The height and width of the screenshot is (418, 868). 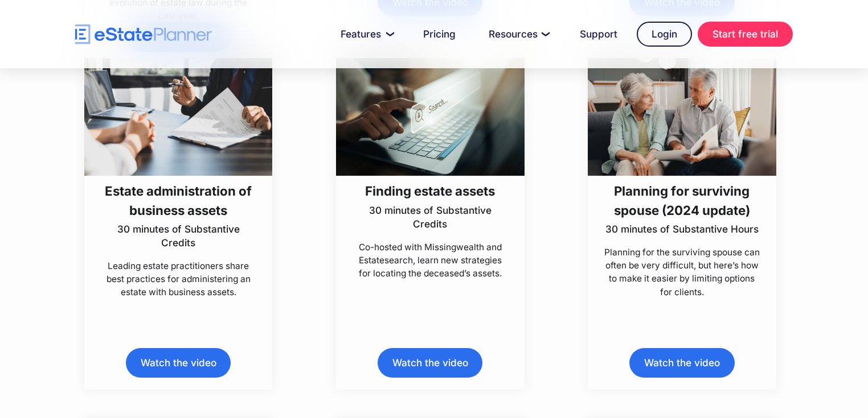 What do you see at coordinates (682, 229) in the screenshot?
I see `p: 30 minutes of Substantive Hours` at bounding box center [682, 229].